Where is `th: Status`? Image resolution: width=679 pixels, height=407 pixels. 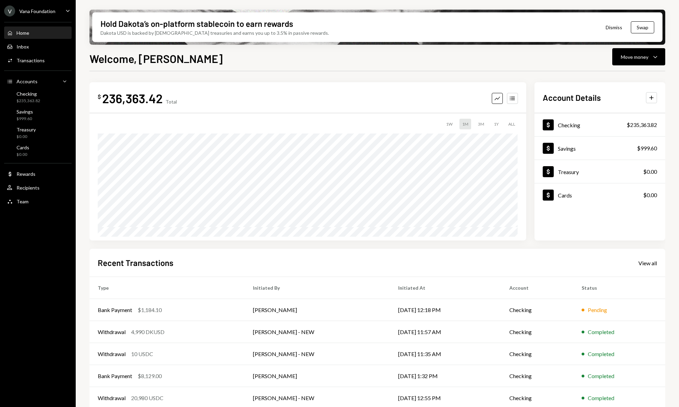 th: Status is located at coordinates (619, 288).